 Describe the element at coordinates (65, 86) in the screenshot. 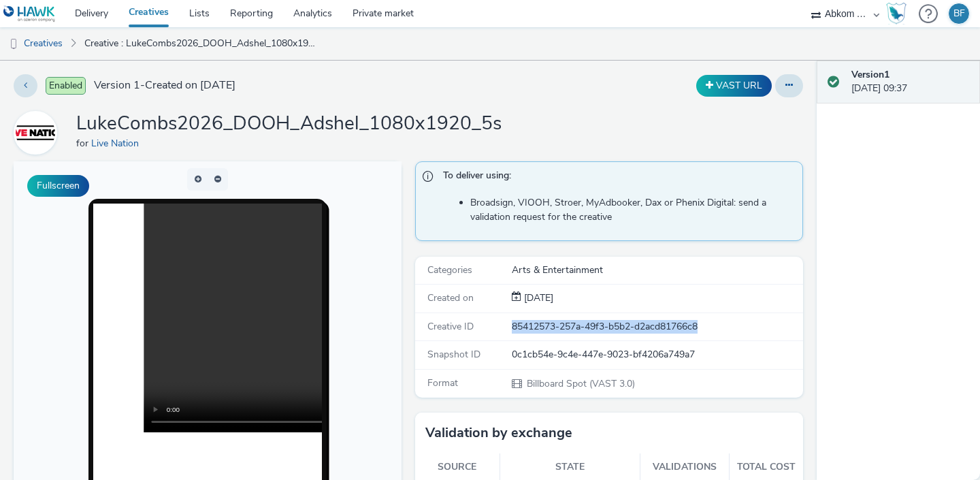

I see `span: Enabled` at that location.